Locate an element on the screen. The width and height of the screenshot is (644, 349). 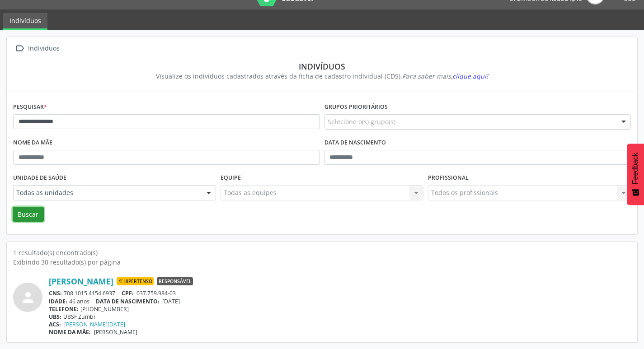
span: DATA DE NASCIMENTO: is located at coordinates (128, 301).